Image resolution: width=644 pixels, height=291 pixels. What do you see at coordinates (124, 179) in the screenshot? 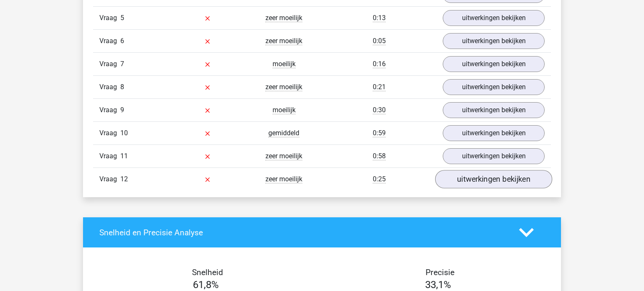
I see `span: 12` at bounding box center [124, 179].